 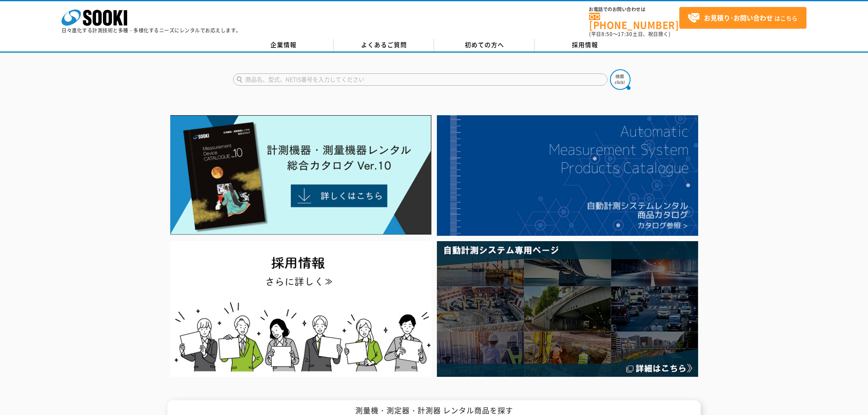 I want to click on img: 自動計測システム専用ページ, so click(x=567, y=309).